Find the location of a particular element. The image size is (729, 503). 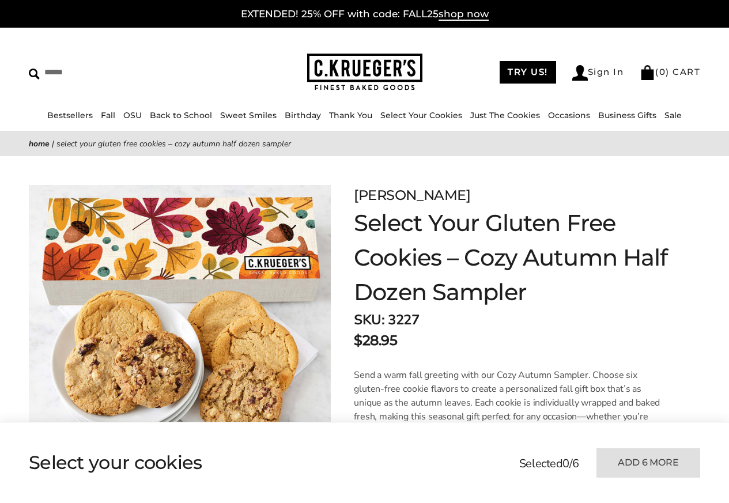

span: 6 is located at coordinates (576, 463).